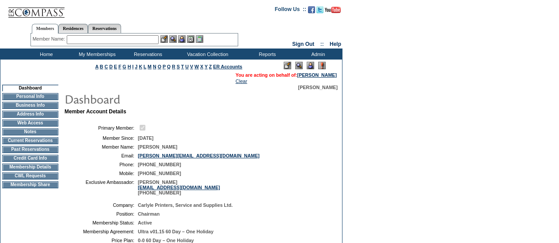 This screenshot has height=243, width=559. What do you see at coordinates (30, 132) in the screenshot?
I see `td: Notes` at bounding box center [30, 132].